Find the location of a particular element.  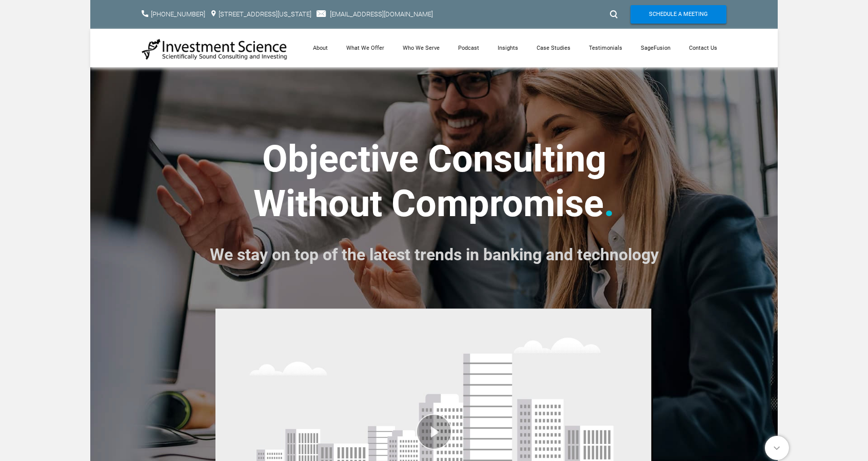

a: SageFusion is located at coordinates (656, 48).